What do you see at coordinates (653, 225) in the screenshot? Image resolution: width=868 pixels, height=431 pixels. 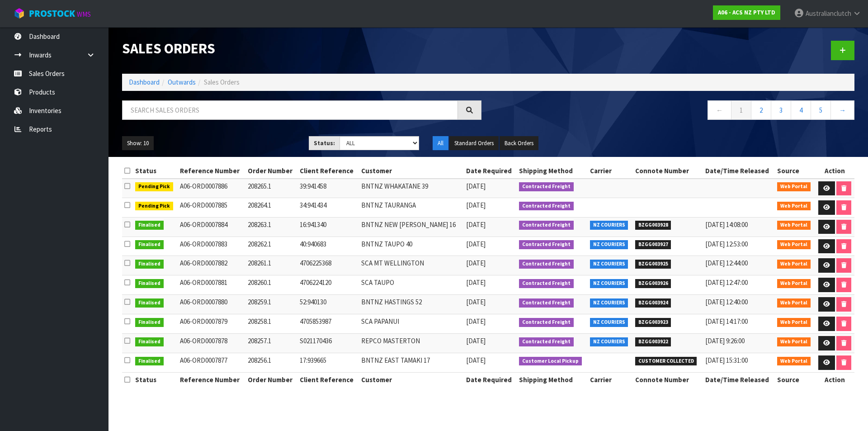 I see `span: BZGG003928` at bounding box center [653, 225].